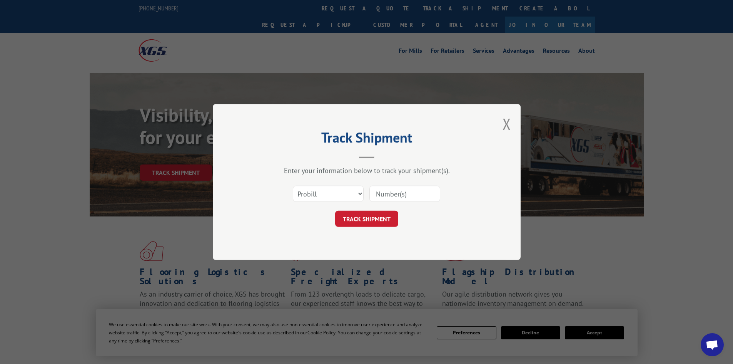  What do you see at coordinates (367, 170) in the screenshot?
I see `div: Enter your information below to track your shipment(s).` at bounding box center [367, 170].